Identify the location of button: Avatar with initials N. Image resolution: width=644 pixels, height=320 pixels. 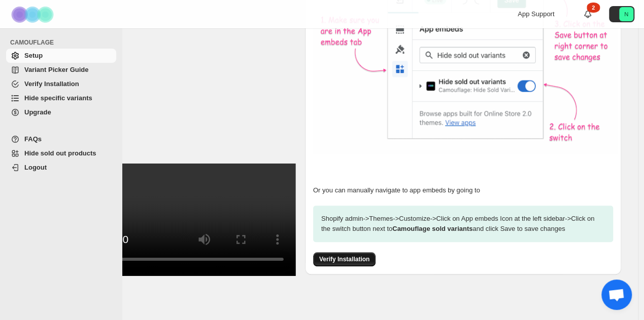
(622, 14).